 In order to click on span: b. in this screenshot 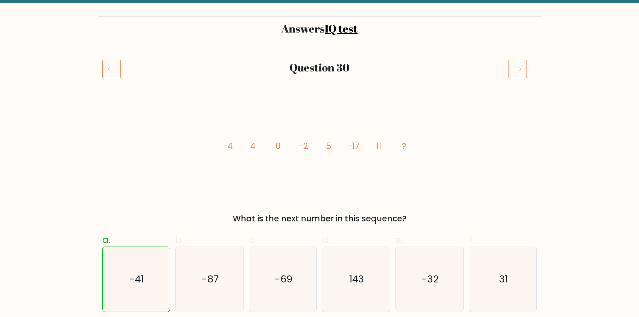, I will do `click(180, 240)`.